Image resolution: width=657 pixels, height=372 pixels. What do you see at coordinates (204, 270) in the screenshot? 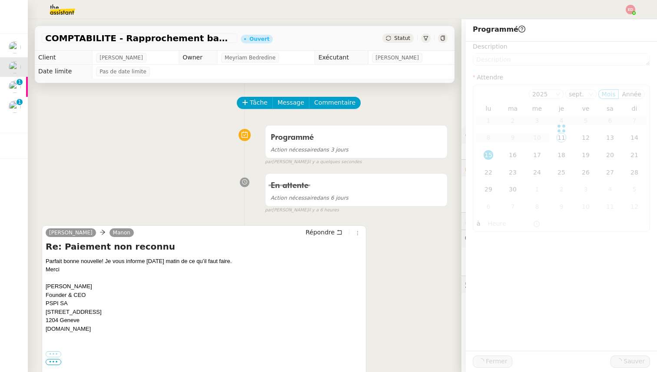
I see `div: Merci` at bounding box center [204, 270].